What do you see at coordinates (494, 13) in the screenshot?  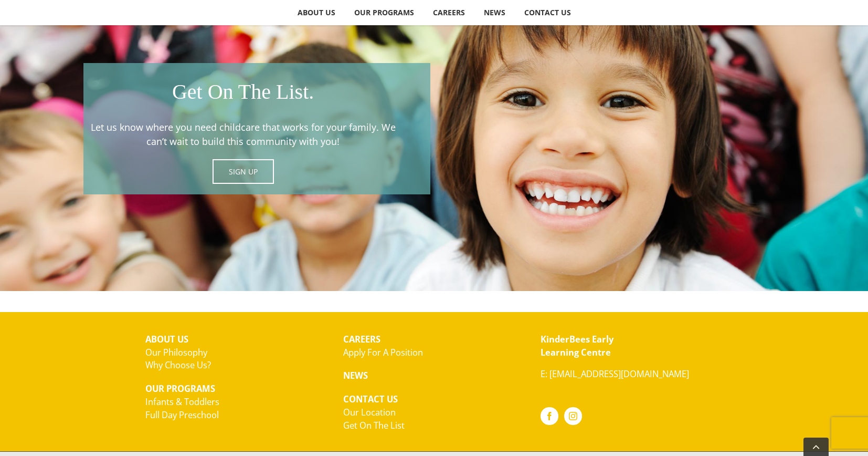 I see `span: NEWS` at bounding box center [494, 13].